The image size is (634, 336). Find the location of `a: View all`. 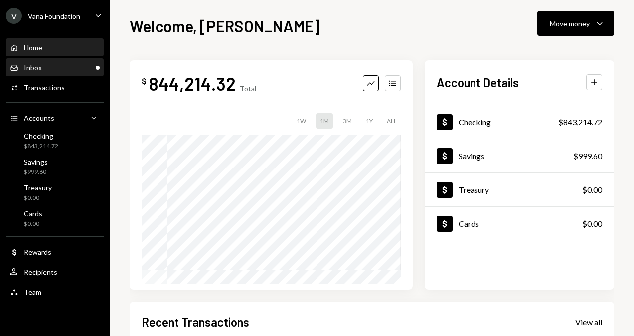

a: View all is located at coordinates (589, 321).